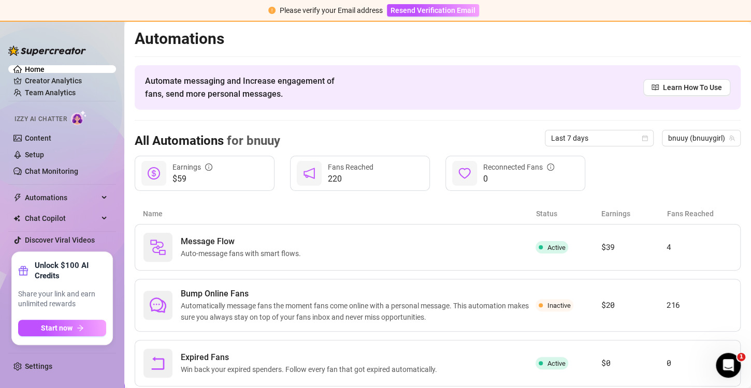  What do you see at coordinates (699, 214) in the screenshot?
I see `article: Fans Reached` at bounding box center [699, 214].